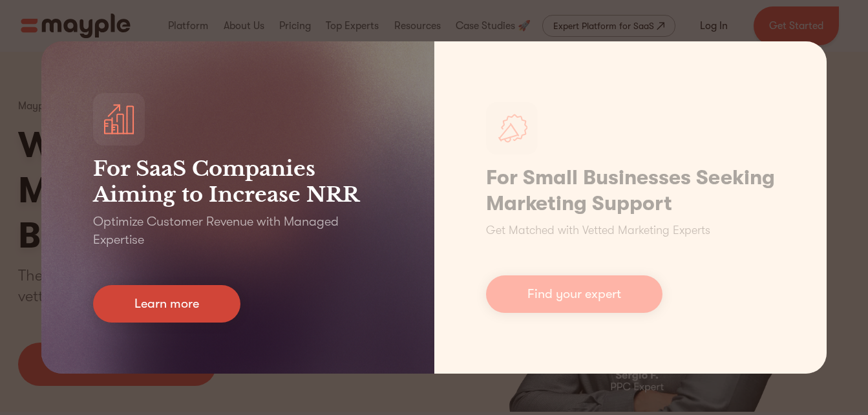  Describe the element at coordinates (238, 182) in the screenshot. I see `h3: For SaaS Companies Aiming to Increase NRR` at that location.